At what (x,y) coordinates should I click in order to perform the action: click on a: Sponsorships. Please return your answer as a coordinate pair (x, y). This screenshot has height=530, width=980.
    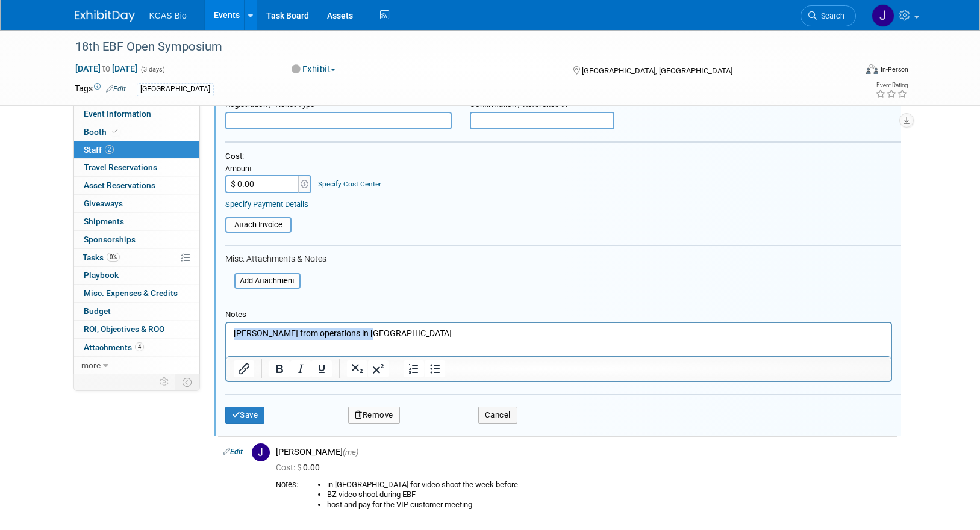
    Looking at the image, I should click on (137, 239).